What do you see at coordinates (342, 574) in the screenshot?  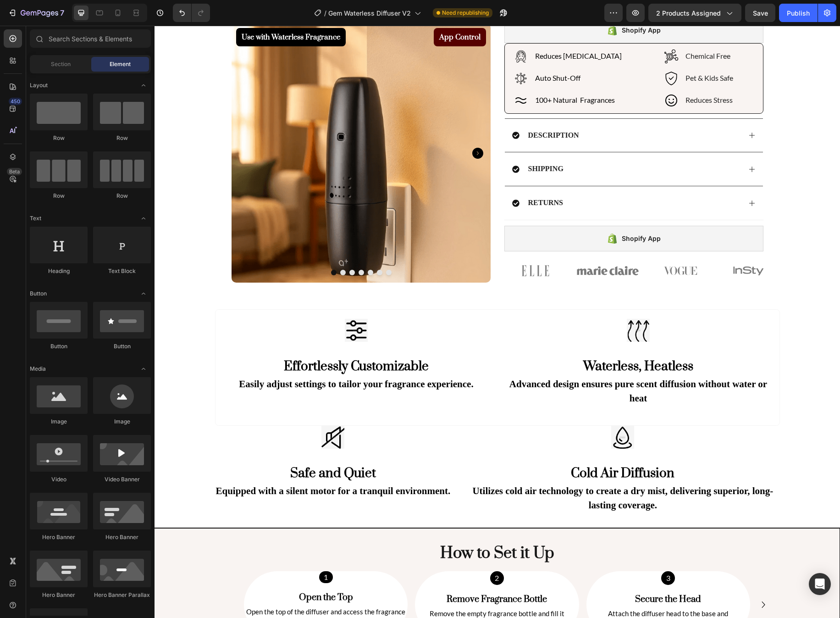 I see `strong: Remove Fragrance Bottle` at bounding box center [342, 574].